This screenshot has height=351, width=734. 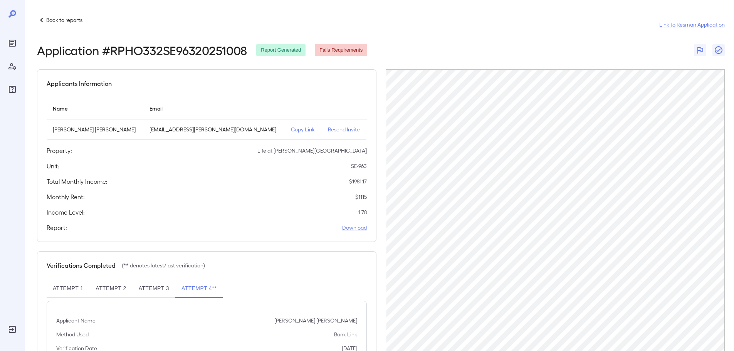 I want to click on p: SE-963, so click(x=359, y=166).